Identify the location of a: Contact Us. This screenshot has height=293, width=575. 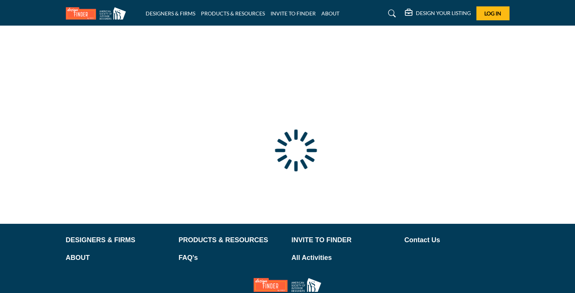
(457, 240).